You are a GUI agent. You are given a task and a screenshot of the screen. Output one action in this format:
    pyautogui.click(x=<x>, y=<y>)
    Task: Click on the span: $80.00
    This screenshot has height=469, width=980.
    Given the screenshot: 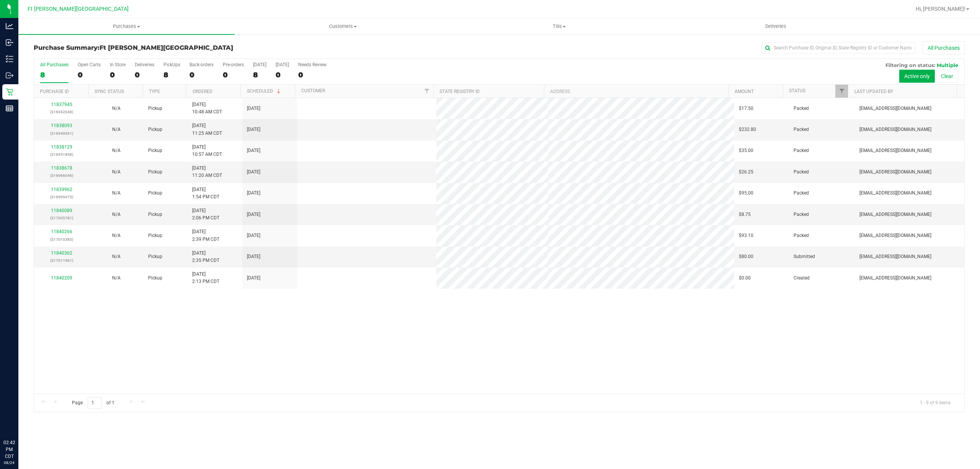 What is the action you would take?
    pyautogui.click(x=747, y=257)
    